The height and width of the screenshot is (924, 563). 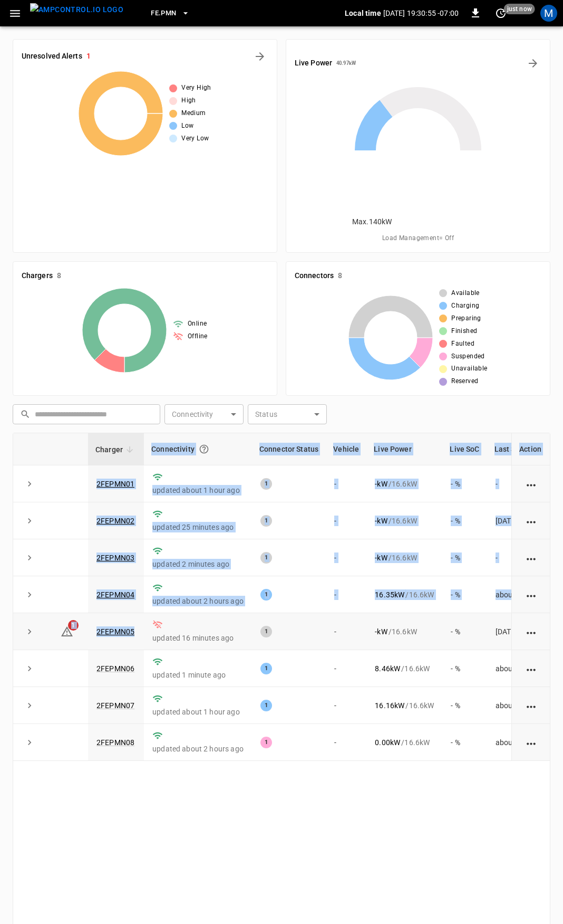 What do you see at coordinates (390, 595) in the screenshot?
I see `p: 16.35 kW` at bounding box center [390, 595].